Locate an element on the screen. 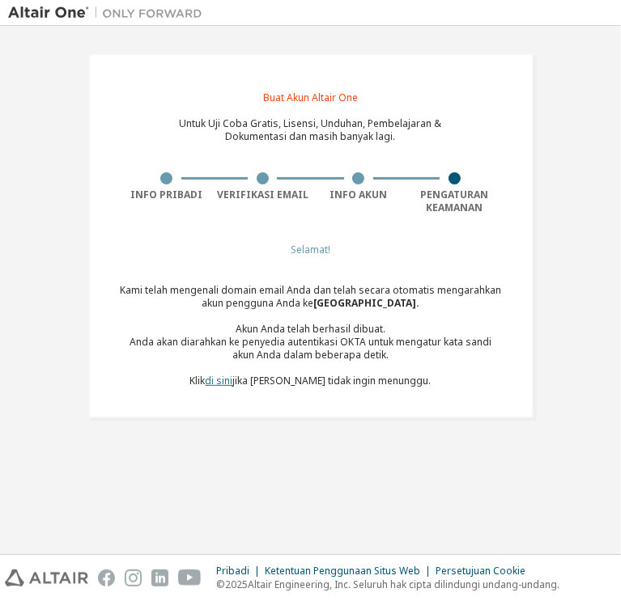  img: Altair Satu is located at coordinates (109, 13).